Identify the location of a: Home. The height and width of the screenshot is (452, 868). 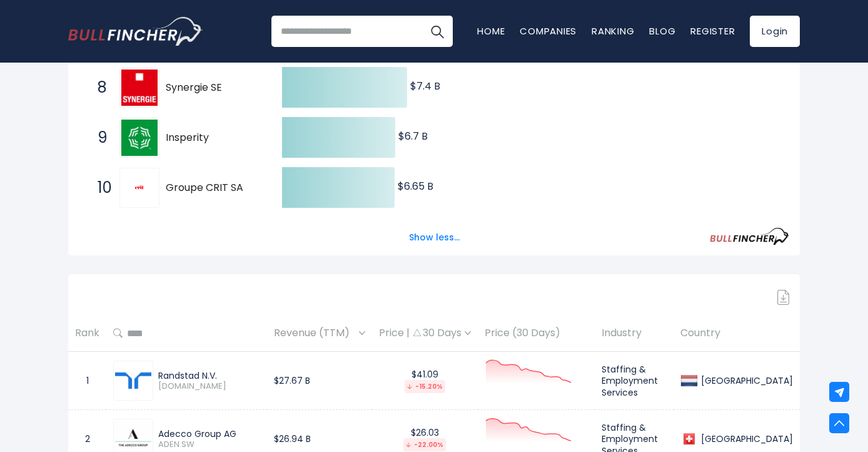
(491, 31).